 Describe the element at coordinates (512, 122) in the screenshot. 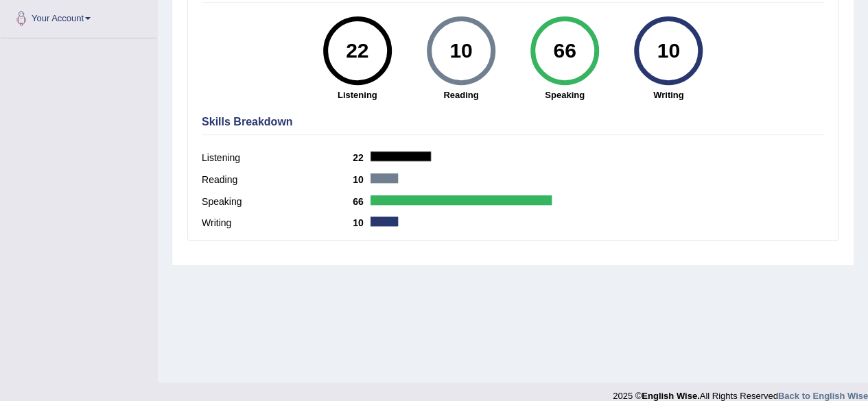

I see `h4: Skills Breakdown` at that location.